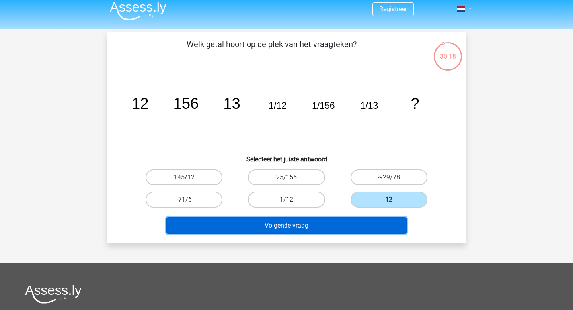 Image resolution: width=573 pixels, height=310 pixels. I want to click on tspan: 1/12, so click(277, 105).